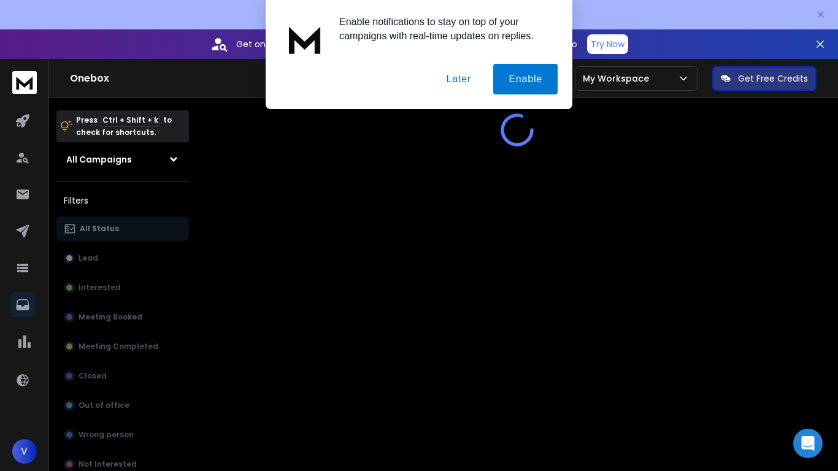  What do you see at coordinates (458, 79) in the screenshot?
I see `button: Later` at bounding box center [458, 79].